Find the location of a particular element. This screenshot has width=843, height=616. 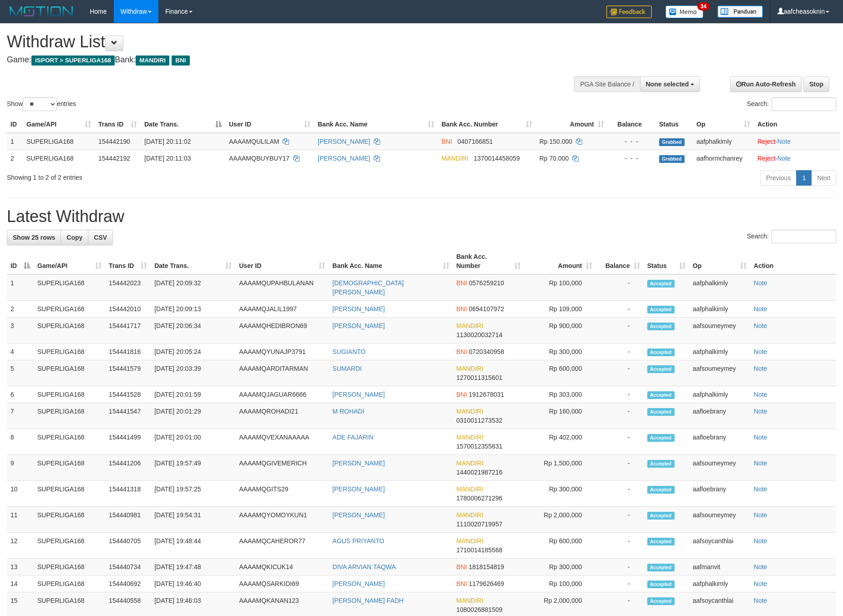

span: AAAAMQULILAM is located at coordinates (254, 141).